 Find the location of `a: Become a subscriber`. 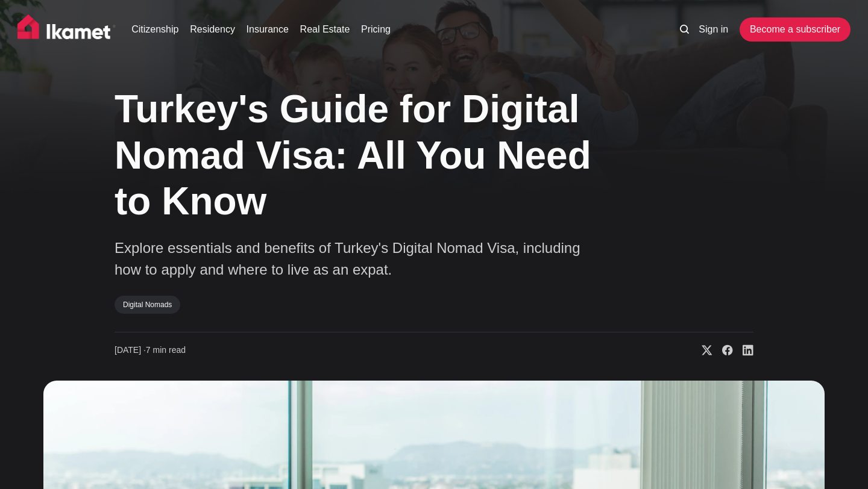

a: Become a subscriber is located at coordinates (795, 30).